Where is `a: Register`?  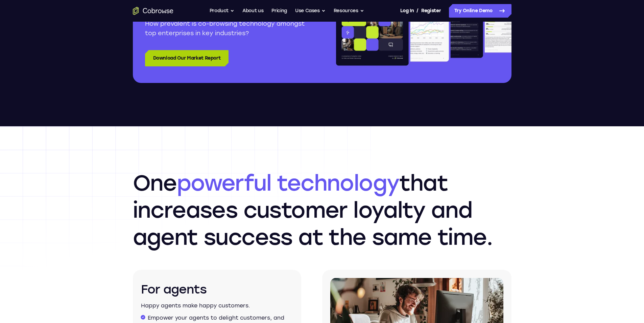 a: Register is located at coordinates (431, 11).